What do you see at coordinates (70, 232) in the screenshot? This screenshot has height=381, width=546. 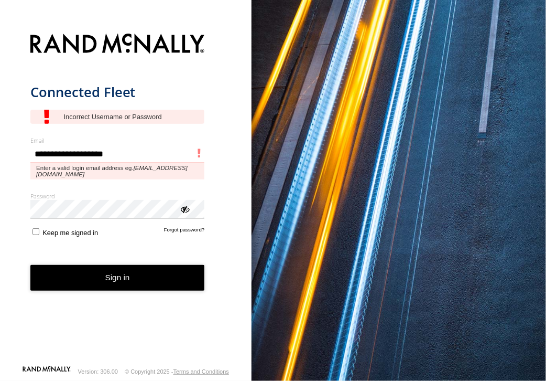 I see `span: Keep me signed in` at bounding box center [70, 232].